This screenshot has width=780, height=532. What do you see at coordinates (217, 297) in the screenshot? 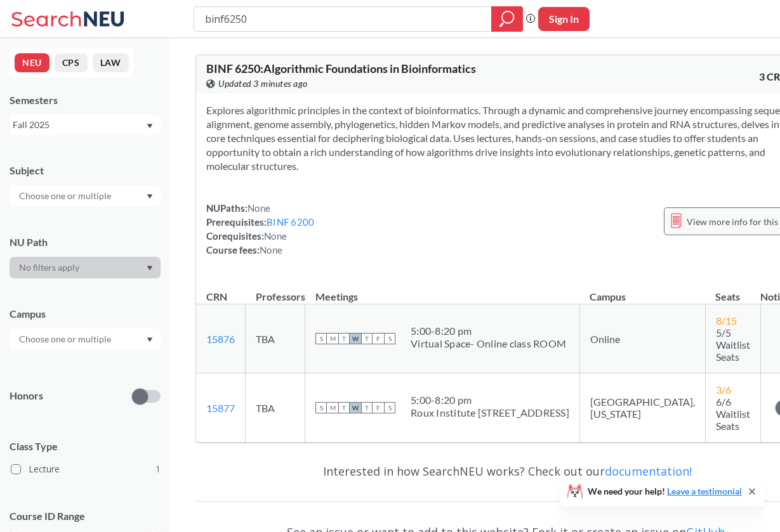
I see `div: CRN` at bounding box center [217, 297].